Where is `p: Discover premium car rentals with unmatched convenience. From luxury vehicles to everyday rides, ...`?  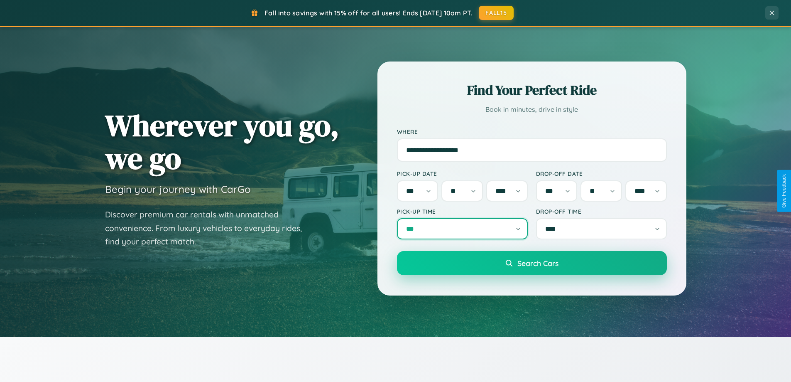 p: Discover premium car rentals with unmatched convenience. From luxury vehicles to everyday rides, ... is located at coordinates (209, 228).